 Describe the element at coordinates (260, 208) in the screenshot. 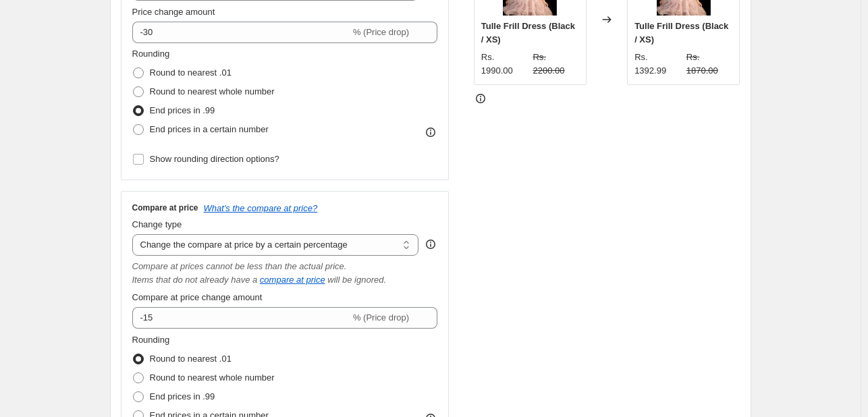

I see `i: What's the compare at price?` at that location.